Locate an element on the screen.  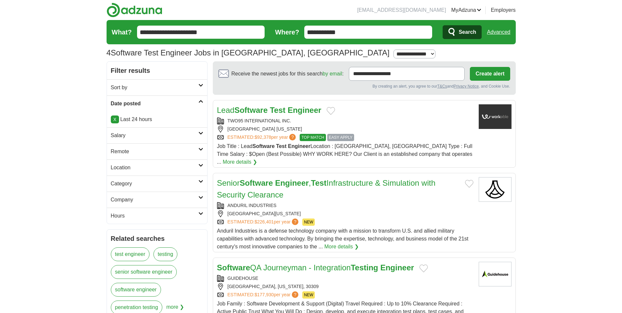
a: test engineer is located at coordinates (130, 254).